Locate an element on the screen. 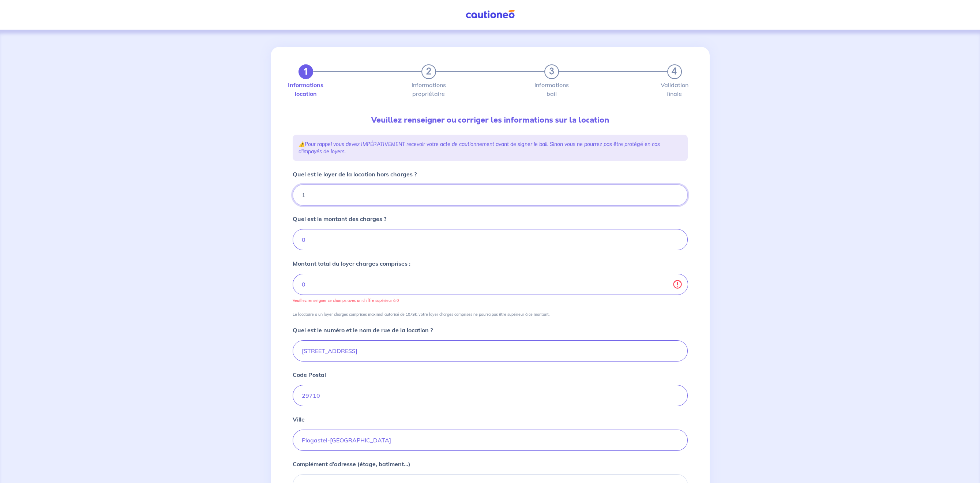 The height and width of the screenshot is (483, 980). p: Le locataire a un loyer charges comprises maximal autorisé de 1072€, votre loyer charges comprise... is located at coordinates (421, 314).